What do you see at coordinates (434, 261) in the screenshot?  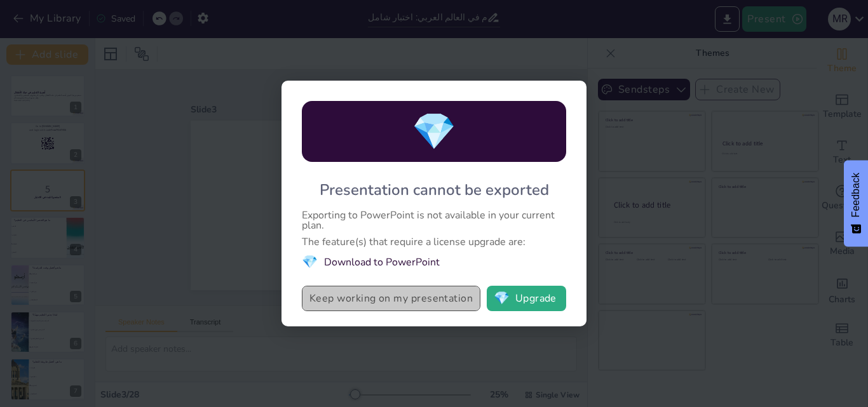 I see `li: Download to PowerPoint` at bounding box center [434, 261].